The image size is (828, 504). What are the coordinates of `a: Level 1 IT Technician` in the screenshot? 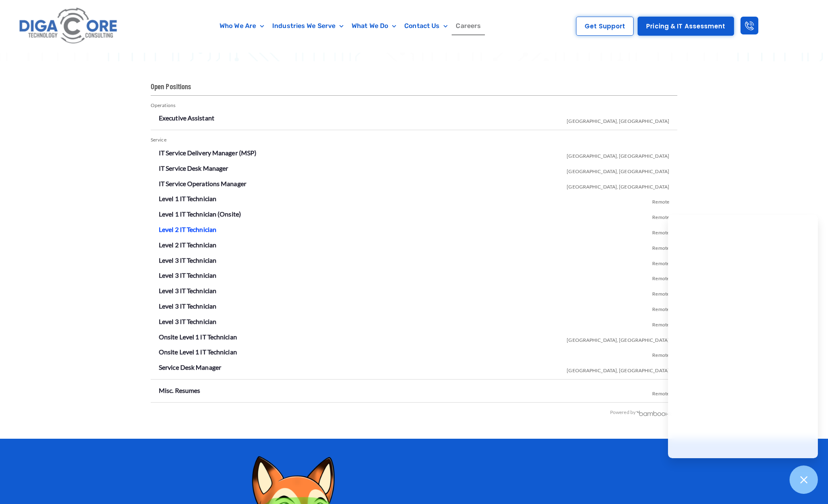 It's located at (187, 198).